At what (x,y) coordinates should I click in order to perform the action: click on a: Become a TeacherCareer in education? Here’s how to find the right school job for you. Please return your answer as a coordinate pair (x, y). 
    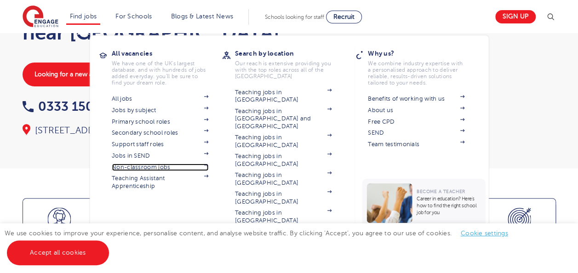
    Looking at the image, I should click on (424, 204).